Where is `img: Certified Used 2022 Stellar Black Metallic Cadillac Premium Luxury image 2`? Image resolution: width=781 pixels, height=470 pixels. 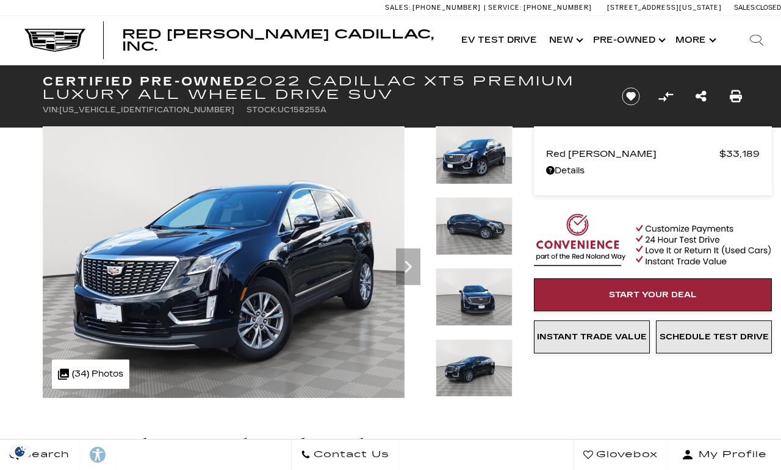
img: Certified Used 2022 Stellar Black Metallic Cadillac Premium Luxury image 2 is located at coordinates (474, 226).